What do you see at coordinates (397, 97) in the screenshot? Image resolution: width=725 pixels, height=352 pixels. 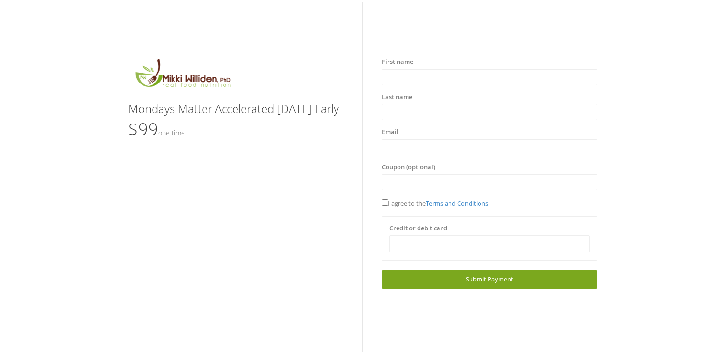 I see `label: Last name` at bounding box center [397, 97].